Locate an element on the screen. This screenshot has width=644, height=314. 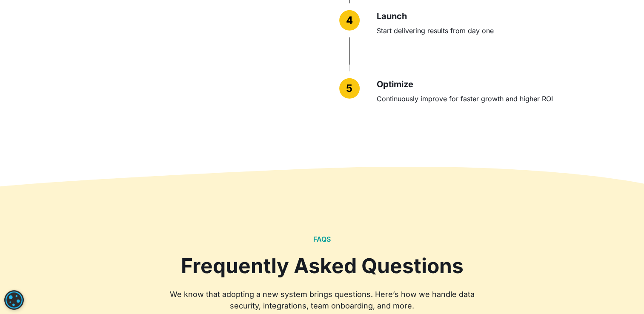
div: We know that adopting a new system brings questions. Here’s how we handle data security, integrat... is located at coordinates (322, 300).